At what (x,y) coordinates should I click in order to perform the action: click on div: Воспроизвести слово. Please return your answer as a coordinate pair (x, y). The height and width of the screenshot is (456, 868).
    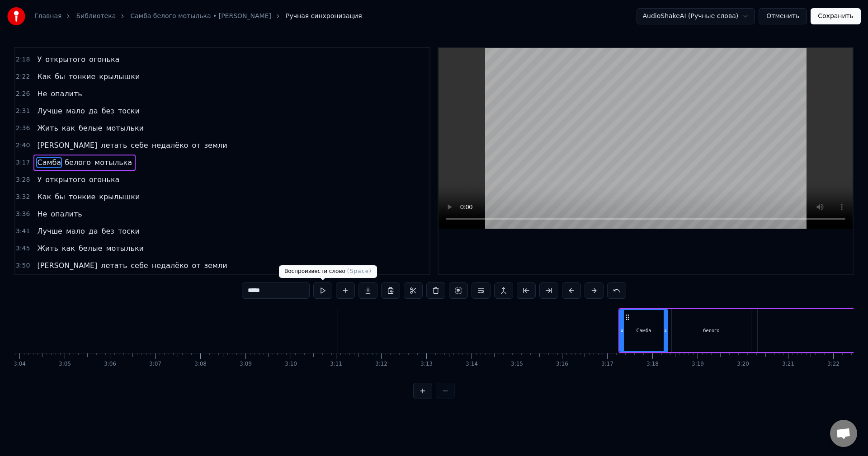
    Looking at the image, I should click on (328, 272).